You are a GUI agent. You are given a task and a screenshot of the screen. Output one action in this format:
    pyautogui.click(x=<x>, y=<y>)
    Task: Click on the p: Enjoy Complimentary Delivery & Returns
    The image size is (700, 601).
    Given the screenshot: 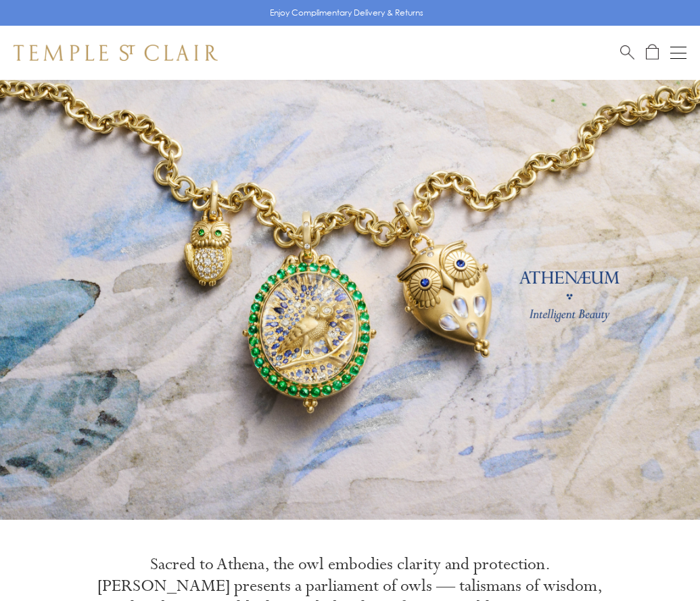 What is the action you would take?
    pyautogui.click(x=347, y=13)
    